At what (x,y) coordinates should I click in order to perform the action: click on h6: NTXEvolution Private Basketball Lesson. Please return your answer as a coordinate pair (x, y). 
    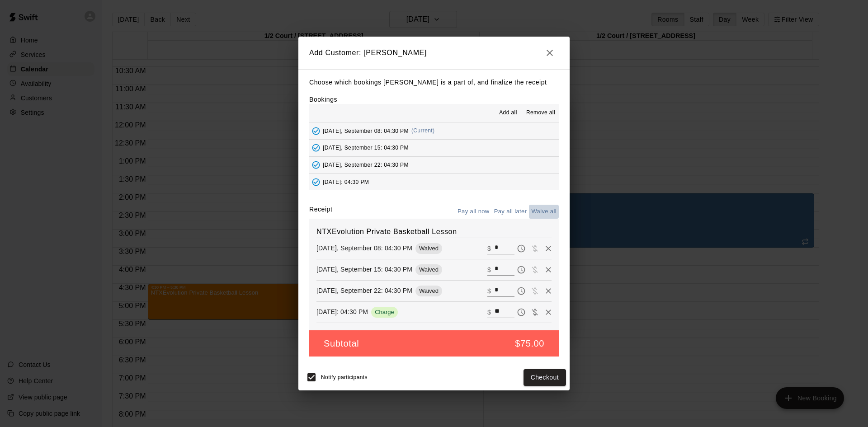
    Looking at the image, I should click on (434, 232).